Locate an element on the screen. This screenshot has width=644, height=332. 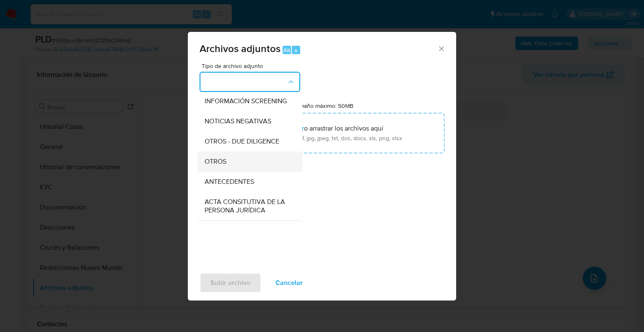
span: NOTICIAS NEGATIVAS is located at coordinates (238, 121).